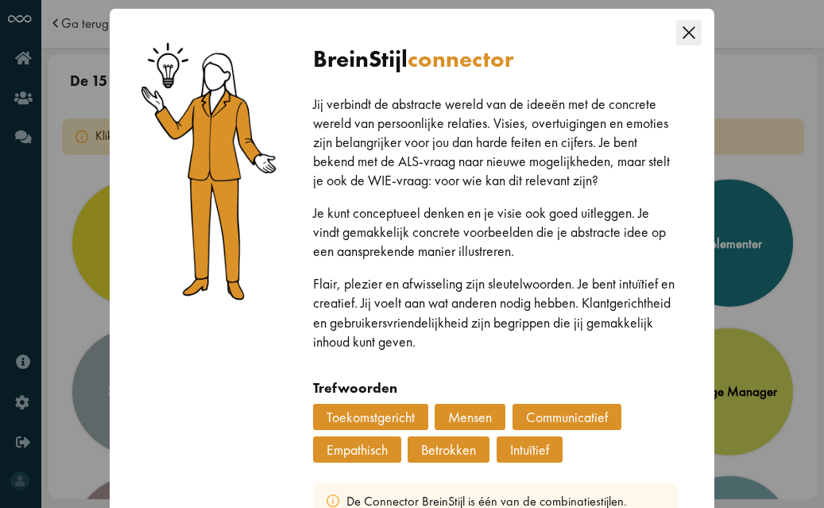  What do you see at coordinates (357, 449) in the screenshot?
I see `div: Empathisch` at bounding box center [357, 449].